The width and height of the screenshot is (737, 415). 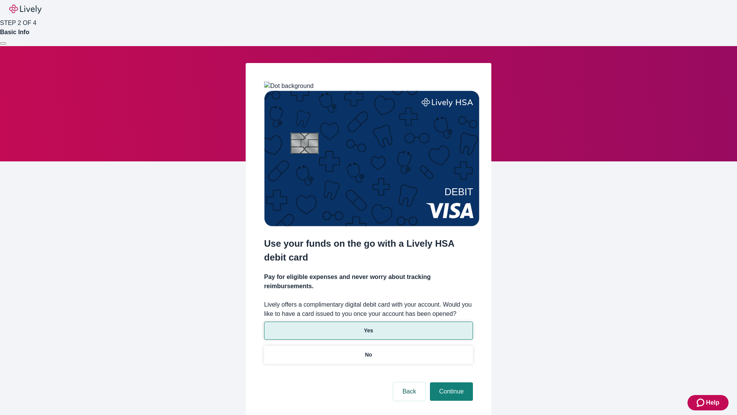 I want to click on img: Dot background, so click(x=289, y=86).